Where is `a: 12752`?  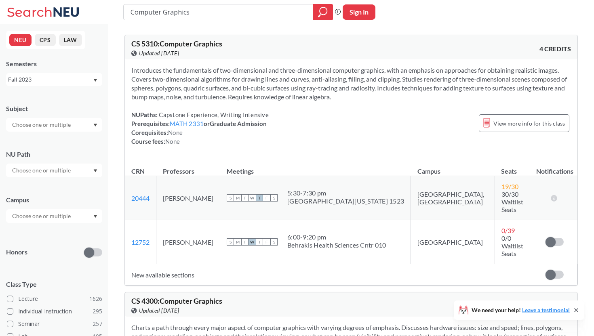
a: 12752 is located at coordinates (140, 242).